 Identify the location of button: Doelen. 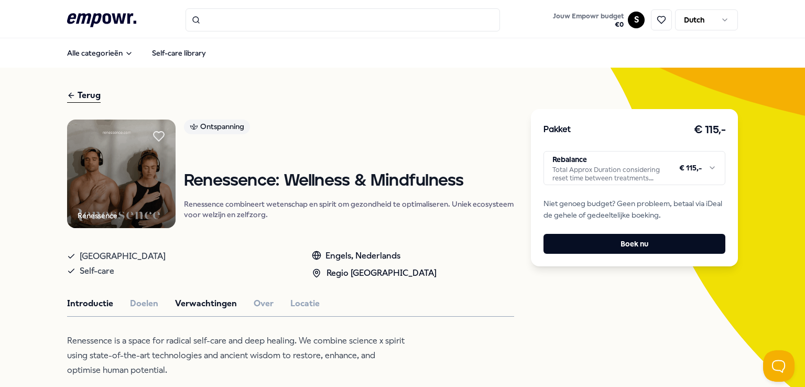
(144, 303).